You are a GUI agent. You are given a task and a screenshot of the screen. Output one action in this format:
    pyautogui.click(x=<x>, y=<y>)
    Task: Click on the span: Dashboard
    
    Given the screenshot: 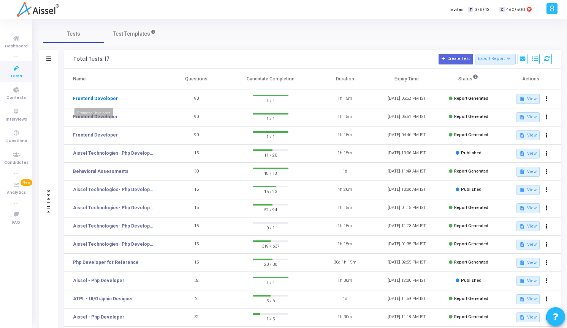 What is the action you would take?
    pyautogui.click(x=16, y=46)
    